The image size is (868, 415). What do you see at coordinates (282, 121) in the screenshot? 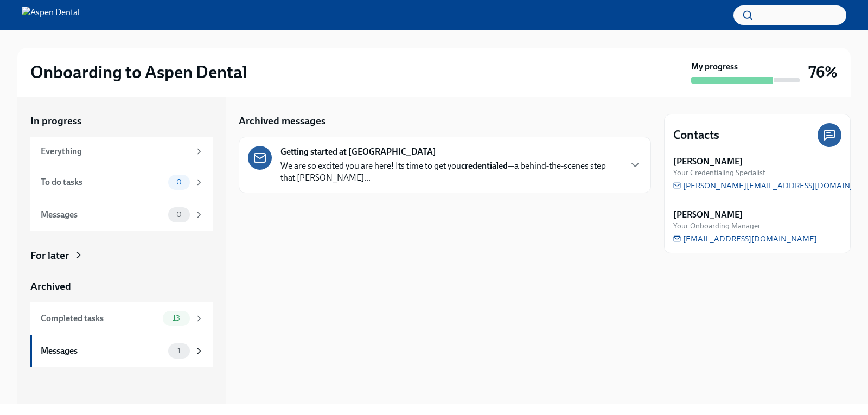
I see `h5: Archived messages` at bounding box center [282, 121].